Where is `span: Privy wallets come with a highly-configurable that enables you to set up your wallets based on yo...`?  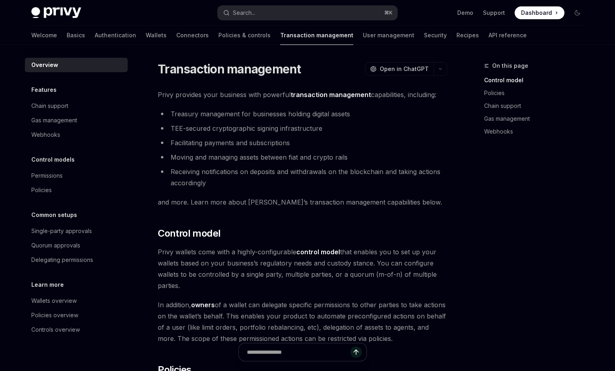 span: Privy wallets come with a highly-configurable that enables you to set up your wallets based on yo... is located at coordinates (302, 269).